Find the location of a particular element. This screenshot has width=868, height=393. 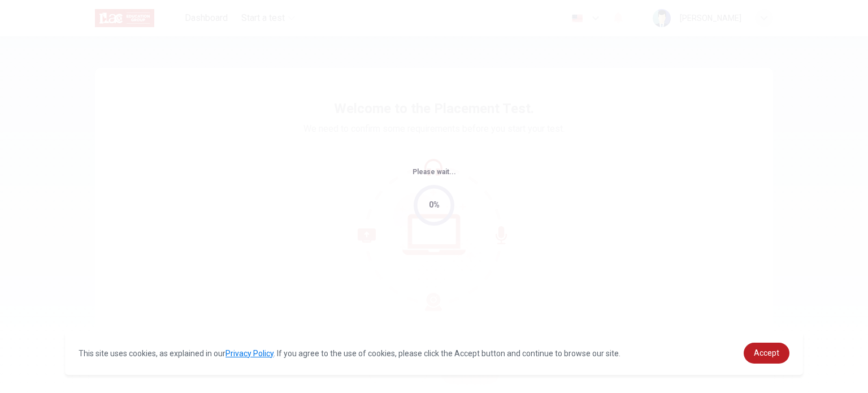

div: 0% is located at coordinates (434, 205).